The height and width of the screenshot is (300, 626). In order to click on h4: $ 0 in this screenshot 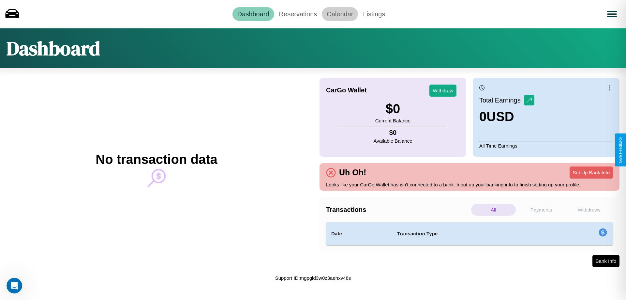, I will do `click(393, 132)`.